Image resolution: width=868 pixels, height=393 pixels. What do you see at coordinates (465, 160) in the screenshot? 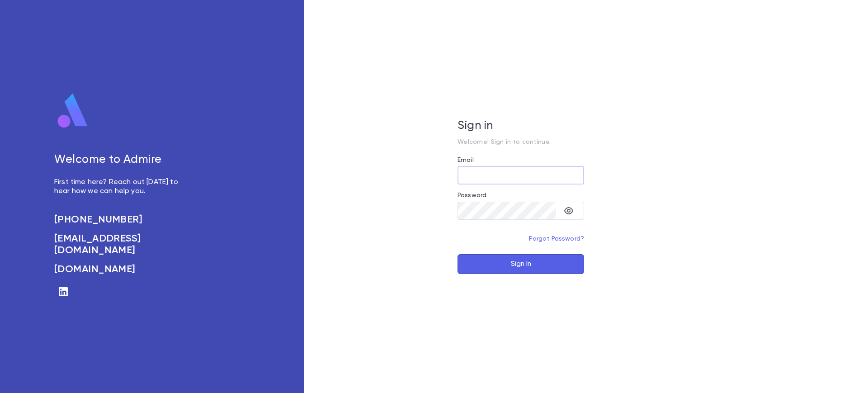
I see `label: Email` at bounding box center [465, 160].